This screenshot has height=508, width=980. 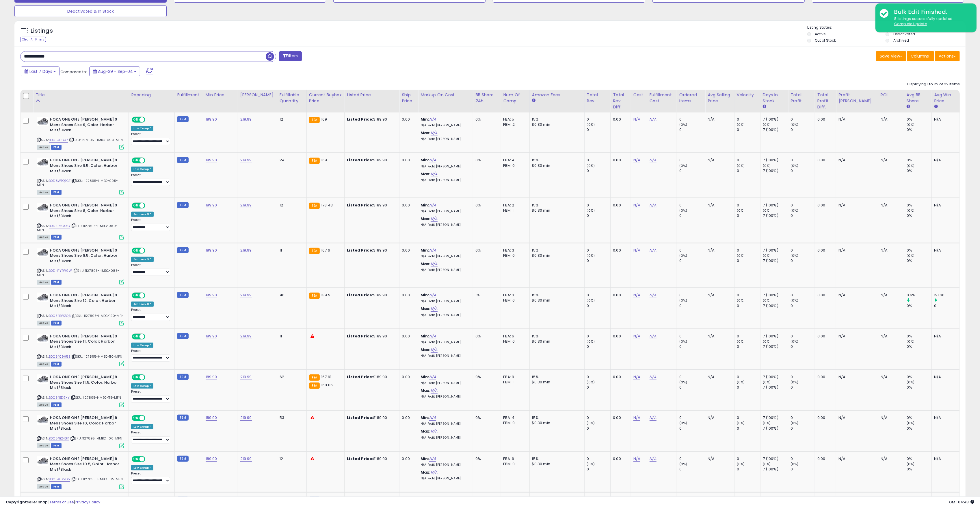 What do you see at coordinates (598, 98) in the screenshot?
I see `div: Total Rev.` at bounding box center [598, 98].